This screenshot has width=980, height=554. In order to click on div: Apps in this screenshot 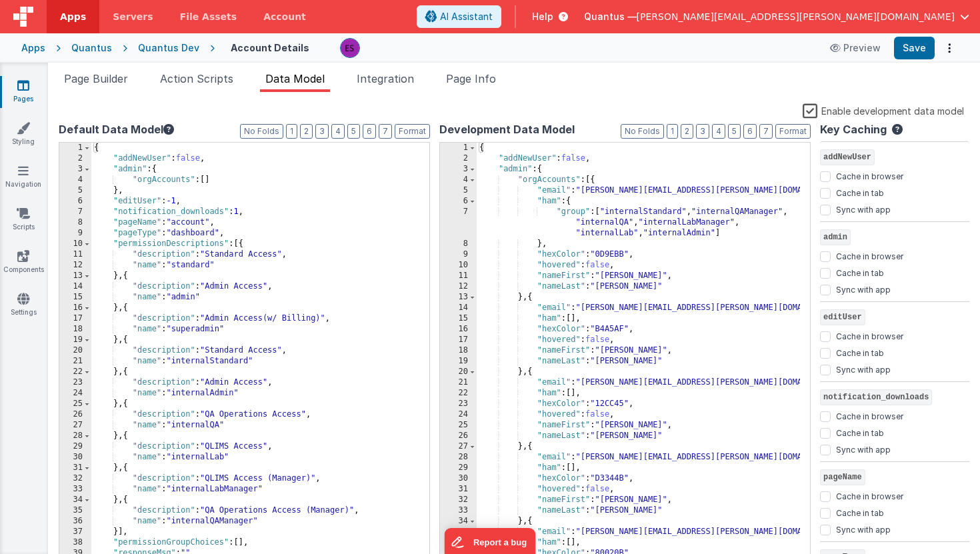, I will do `click(33, 48)`.